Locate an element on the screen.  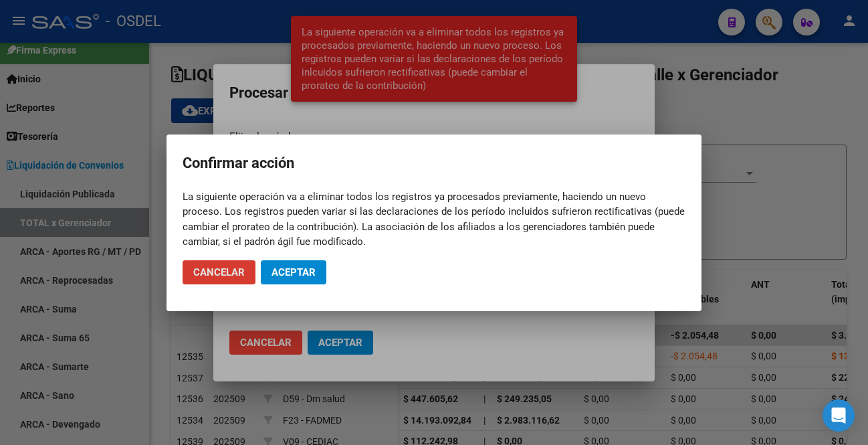
mat-dialog-content: La siguiente operación va a eliminar todos los registros ya procesados previamente, haciendo un n... is located at coordinates (434, 219).